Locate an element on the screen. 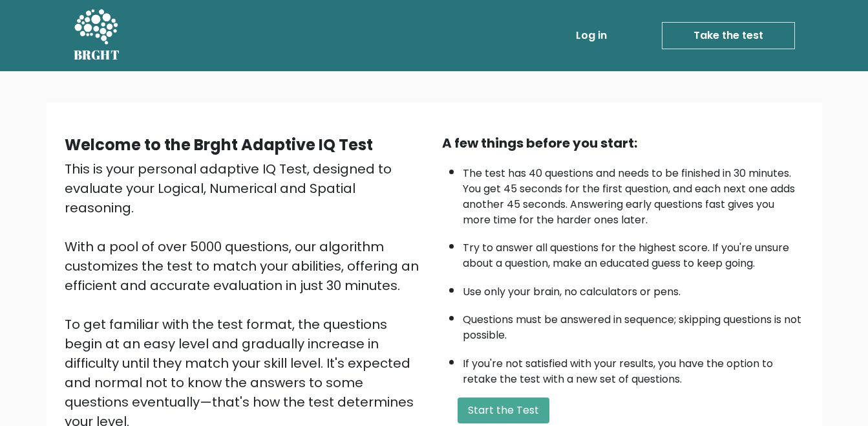 The width and height of the screenshot is (868, 426). li: Try to answer all questions for the highest score. If you're unsure about a question, make an edu... is located at coordinates (633, 253).